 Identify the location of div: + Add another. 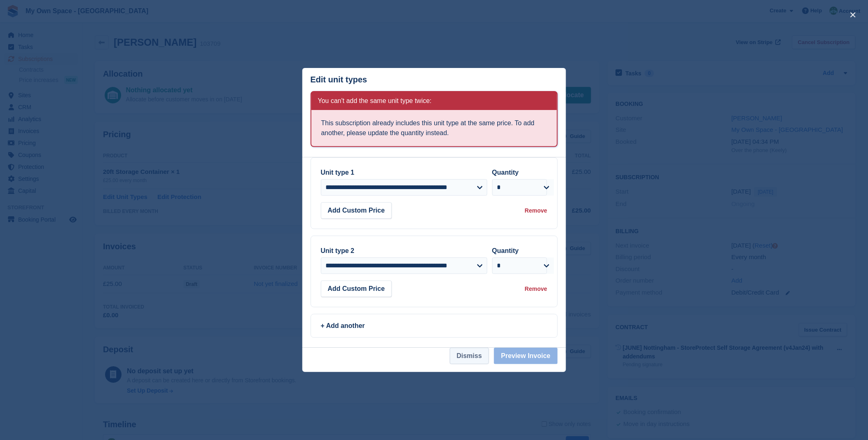
(434, 326).